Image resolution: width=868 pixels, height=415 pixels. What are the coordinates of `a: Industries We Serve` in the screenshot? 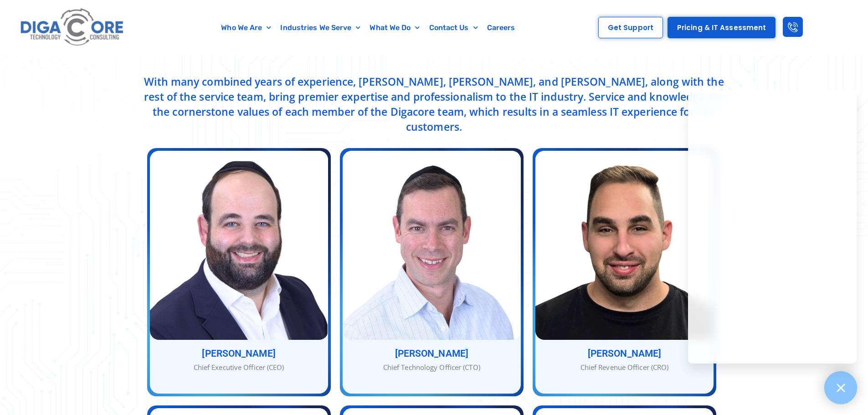 It's located at (320, 28).